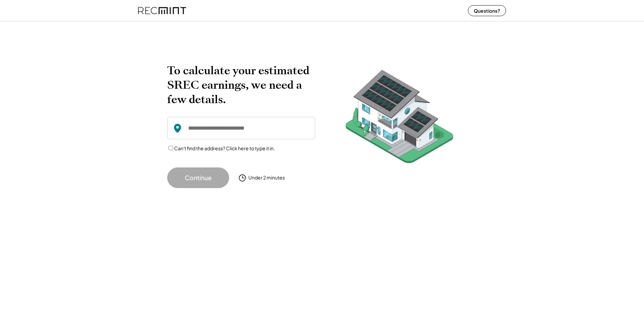  I want to click on label: Can't find the address? Click here to type it in., so click(224, 148).